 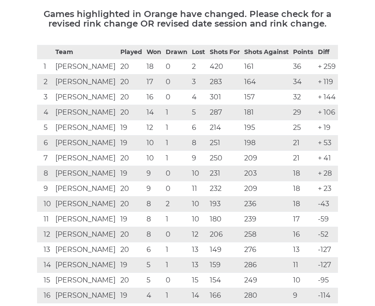 I want to click on td: 180, so click(x=225, y=220).